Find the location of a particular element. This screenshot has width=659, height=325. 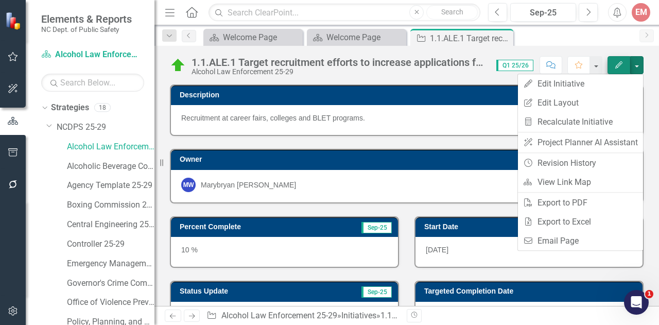

span: 1 is located at coordinates (649, 294).